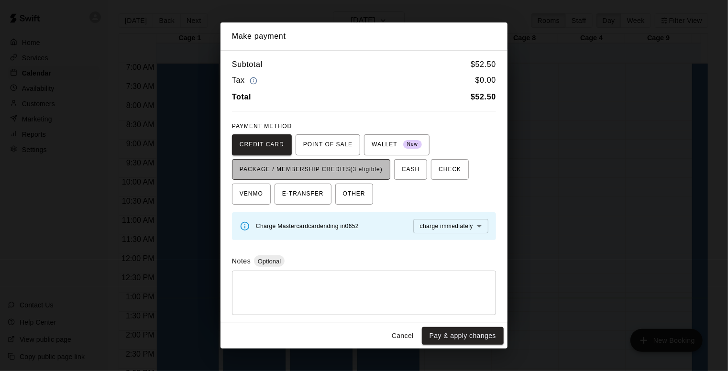 The width and height of the screenshot is (728, 371). I want to click on span: CASH, so click(410, 170).